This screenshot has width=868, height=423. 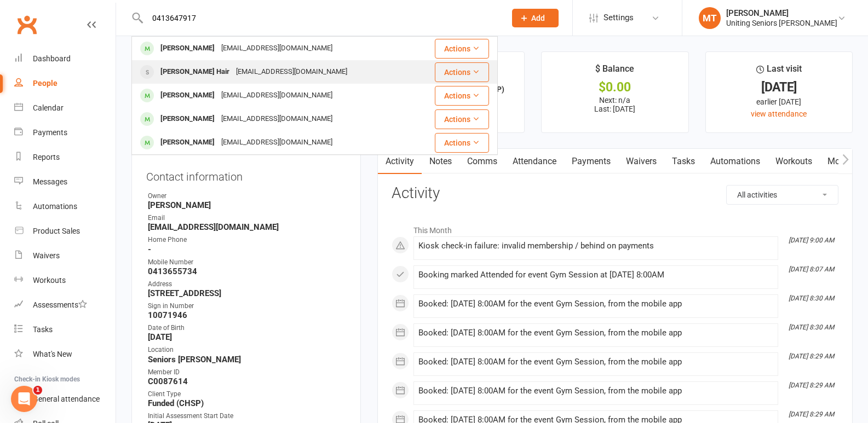 What do you see at coordinates (66, 399) in the screenshot?
I see `div: General attendance` at bounding box center [66, 399].